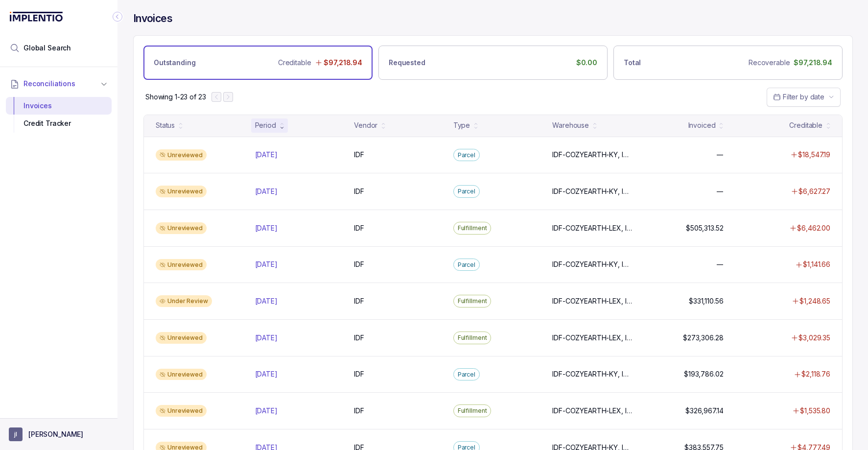 This screenshot has width=868, height=450. I want to click on p: $193,786.02, so click(704, 374).